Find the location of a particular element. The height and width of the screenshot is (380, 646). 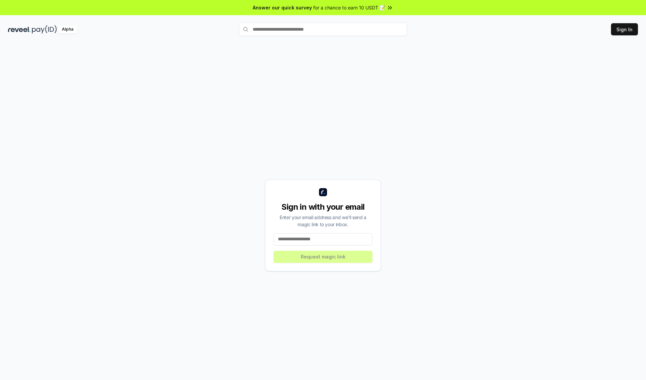

img: reveel_dark is located at coordinates (19, 29).